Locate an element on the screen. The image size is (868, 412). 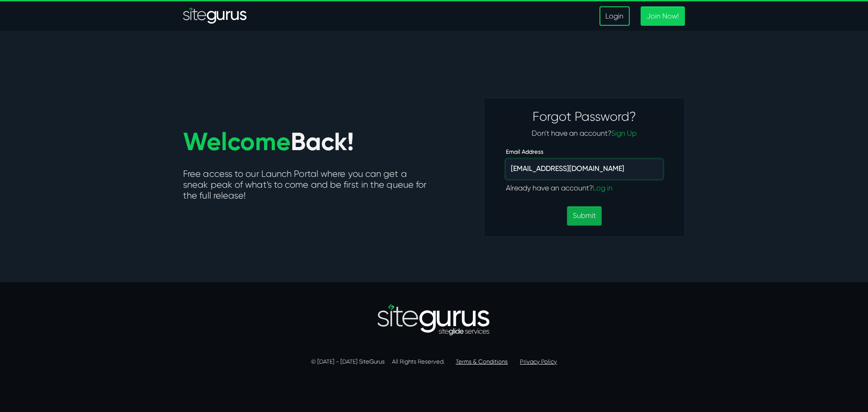
a: Privacy Policy is located at coordinates (538, 361).